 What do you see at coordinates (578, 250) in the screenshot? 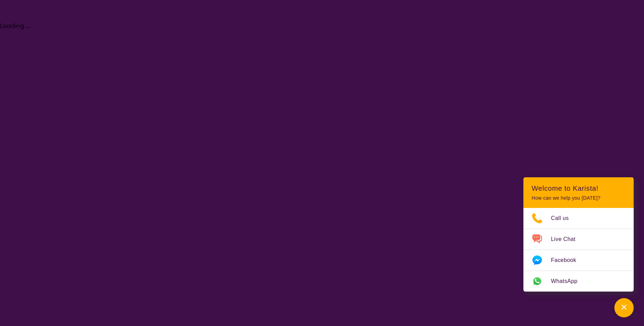
I see `ul: Choose channel` at bounding box center [578, 250].